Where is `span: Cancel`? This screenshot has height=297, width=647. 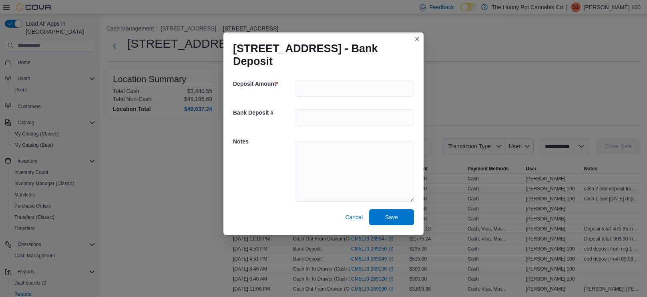
span: Cancel is located at coordinates (354, 217).